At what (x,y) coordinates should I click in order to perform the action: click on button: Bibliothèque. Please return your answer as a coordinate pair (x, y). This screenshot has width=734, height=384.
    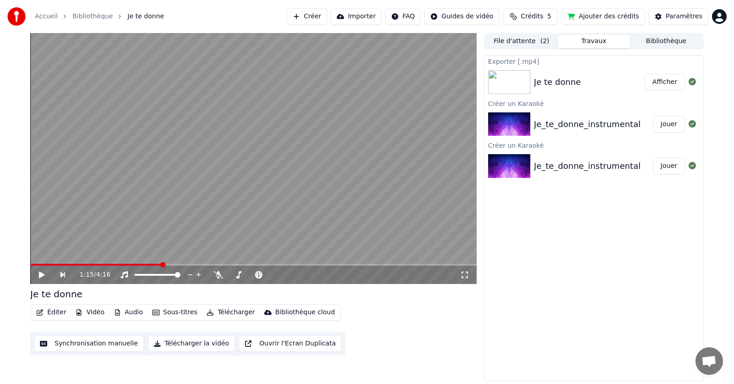
    Looking at the image, I should click on (666, 41).